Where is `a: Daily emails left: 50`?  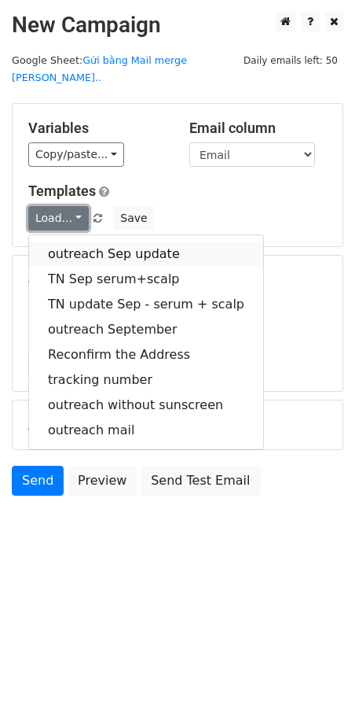 a: Daily emails left: 50 is located at coordinates (291, 60).